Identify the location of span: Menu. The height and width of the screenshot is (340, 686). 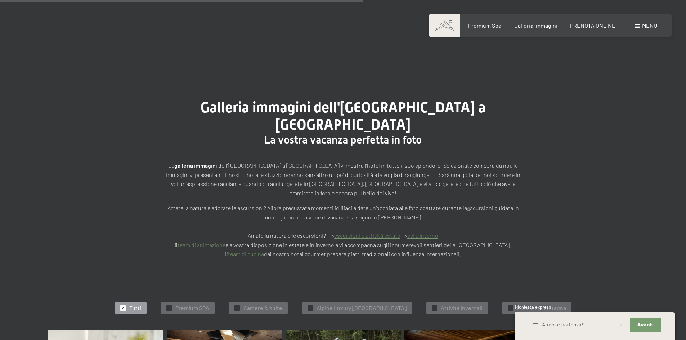
(649, 25).